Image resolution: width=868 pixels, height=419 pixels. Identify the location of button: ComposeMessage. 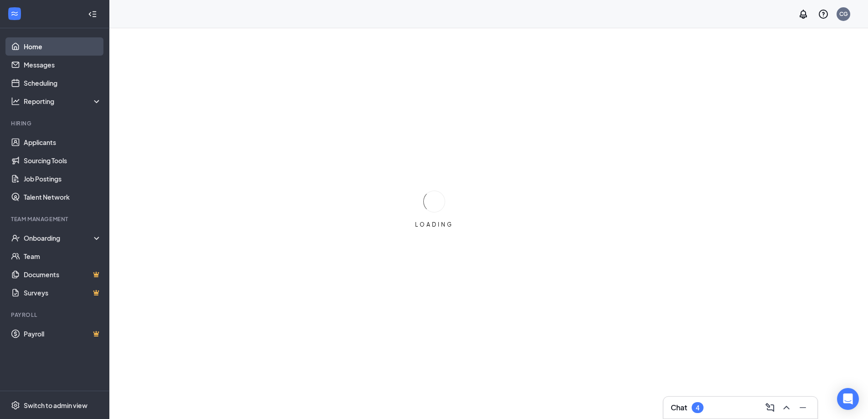
(770, 407).